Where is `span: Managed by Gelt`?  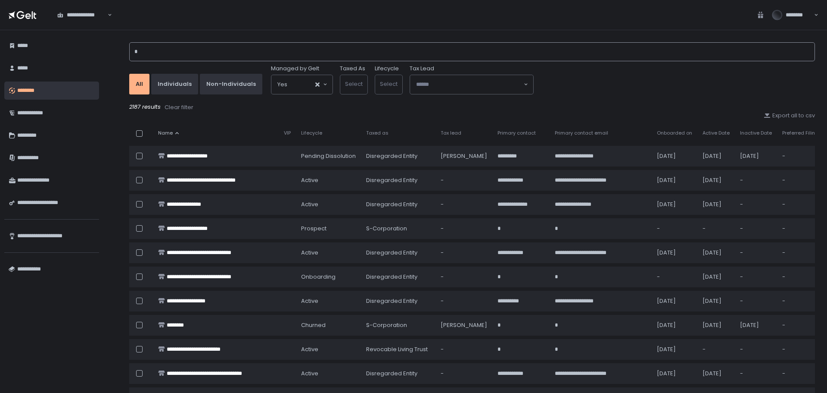 span: Managed by Gelt is located at coordinates (295, 69).